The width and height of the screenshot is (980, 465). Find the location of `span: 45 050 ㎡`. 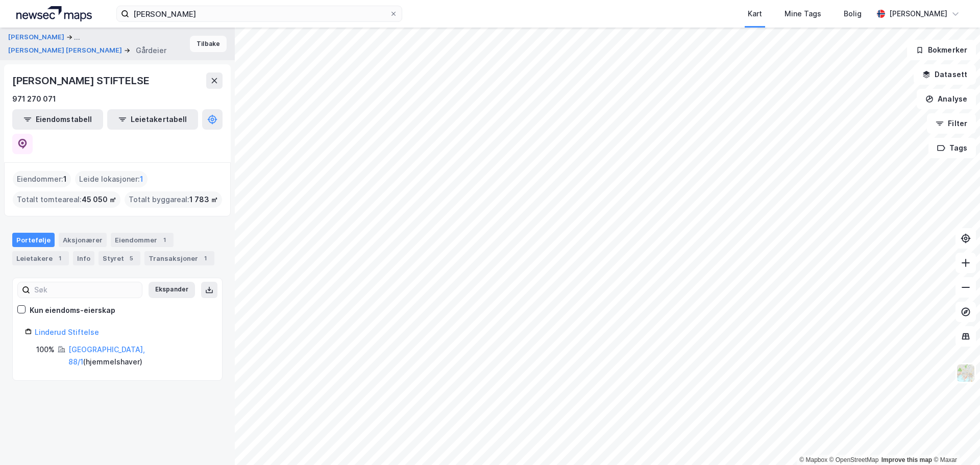

span: 45 050 ㎡ is located at coordinates (99, 199).